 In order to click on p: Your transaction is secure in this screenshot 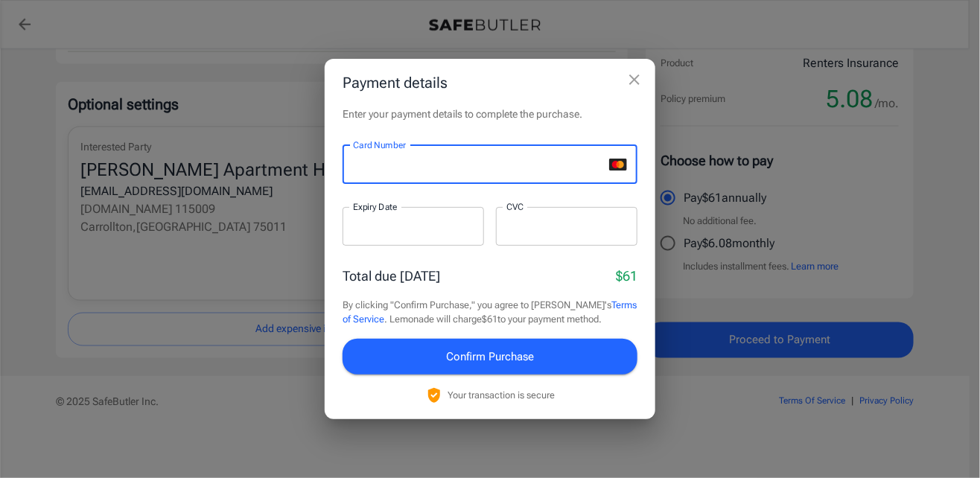, I will do `click(501, 395)`.